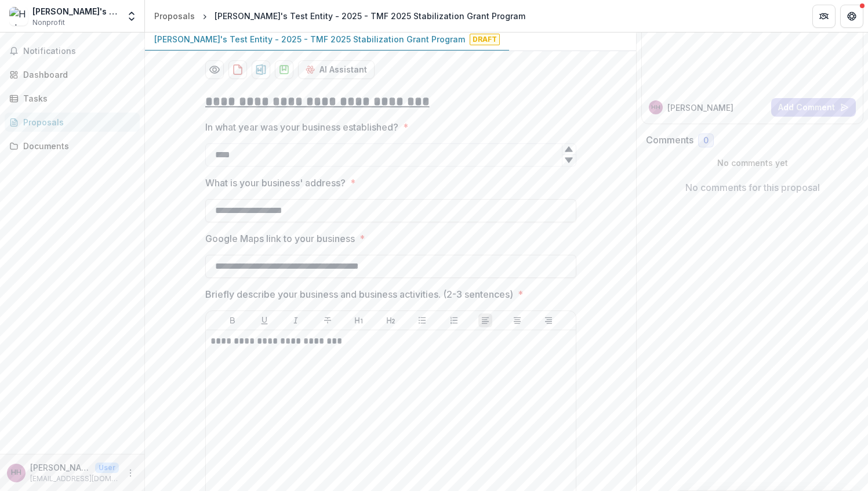 Image resolution: width=868 pixels, height=491 pixels. I want to click on p: Google Maps link to your business, so click(280, 239).